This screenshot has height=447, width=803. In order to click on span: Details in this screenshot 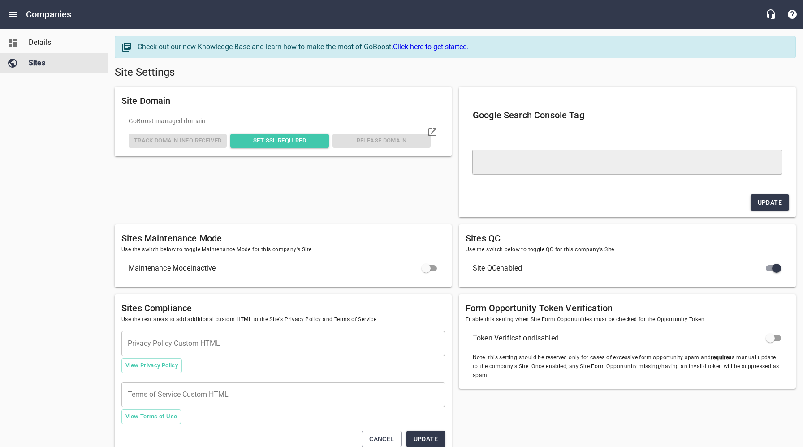, I will do `click(63, 43)`.